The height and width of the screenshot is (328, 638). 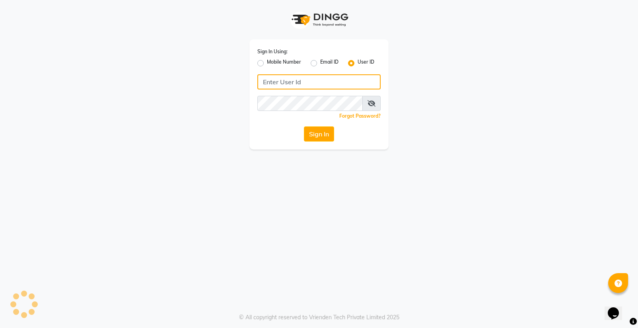 What do you see at coordinates (330, 63) in the screenshot?
I see `label: Email ID` at bounding box center [330, 63].